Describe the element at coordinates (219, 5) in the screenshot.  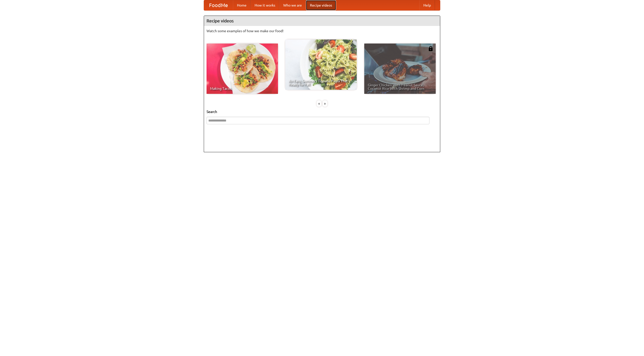
I see `a: FoodMe` at that location.